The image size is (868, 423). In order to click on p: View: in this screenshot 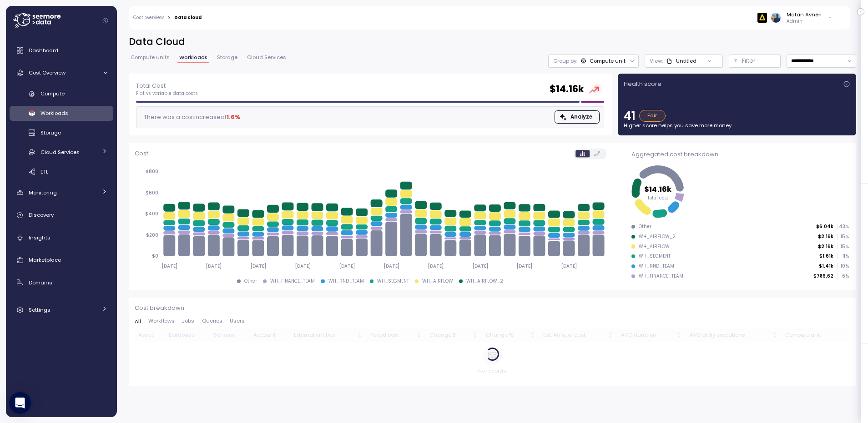, I will do `click(656, 61)`.